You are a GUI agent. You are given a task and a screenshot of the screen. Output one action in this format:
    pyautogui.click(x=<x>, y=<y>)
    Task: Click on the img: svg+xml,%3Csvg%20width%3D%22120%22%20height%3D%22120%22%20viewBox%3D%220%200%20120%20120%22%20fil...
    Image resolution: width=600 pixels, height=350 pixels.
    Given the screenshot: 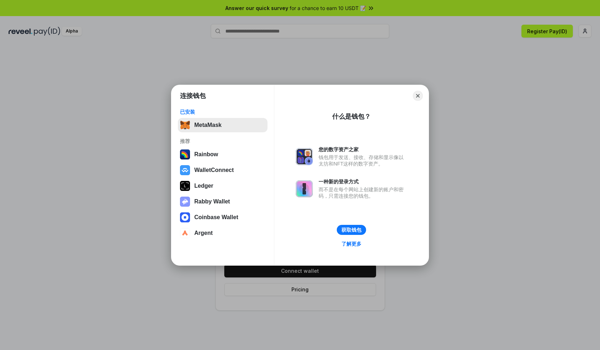 What is the action you would take?
    pyautogui.click(x=185, y=154)
    